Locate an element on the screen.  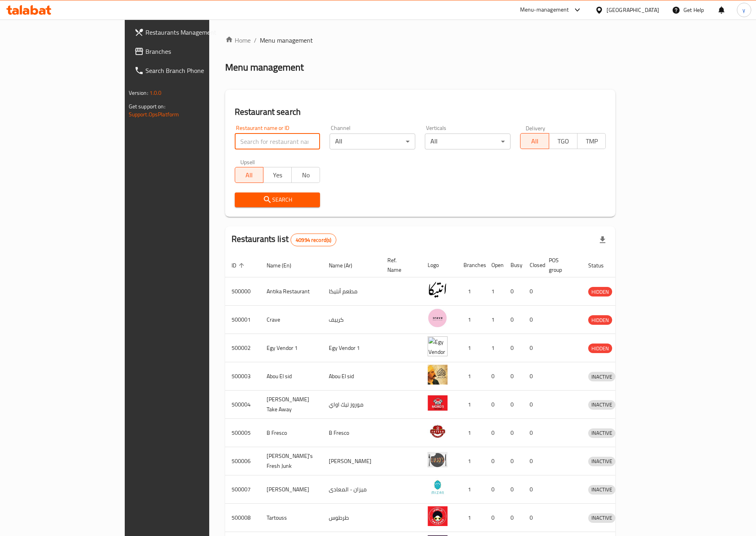
span: Version: is located at coordinates (139, 93).